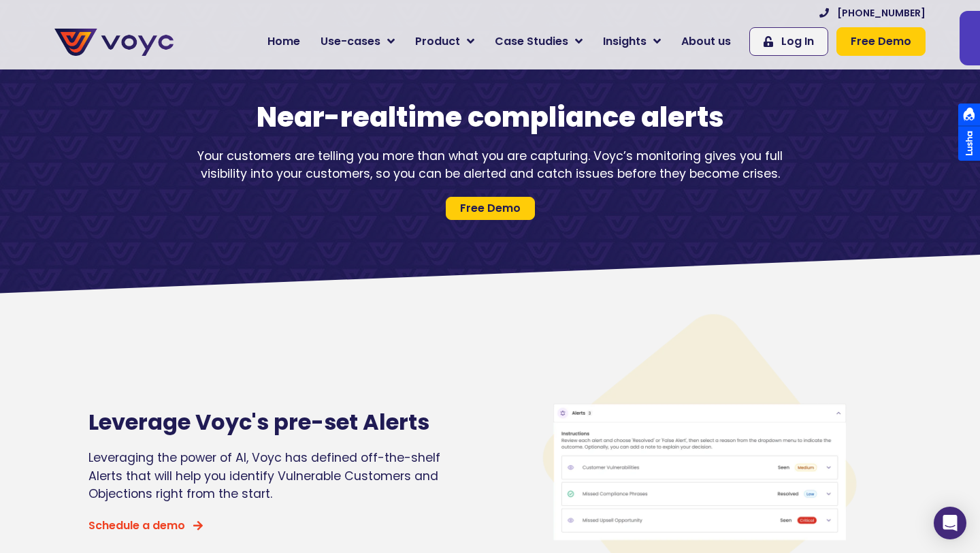 This screenshot has width=980, height=553. I want to click on a: Case Studies, so click(538, 42).